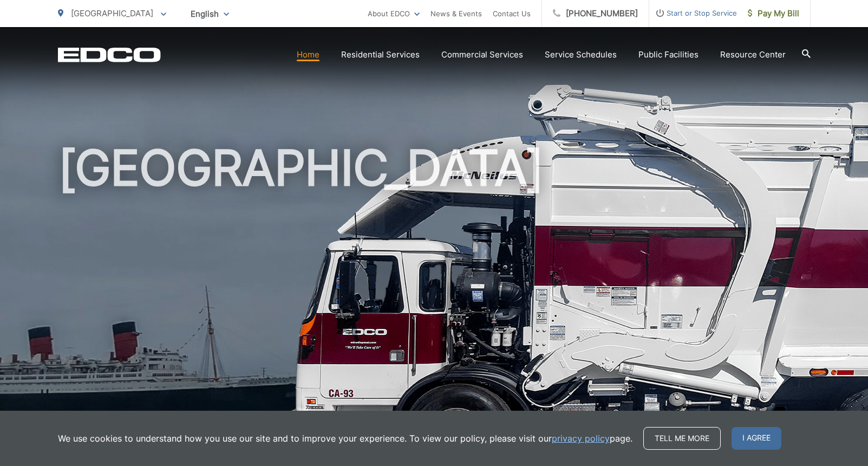 The height and width of the screenshot is (466, 868). Describe the element at coordinates (456, 14) in the screenshot. I see `a: News & Events` at that location.